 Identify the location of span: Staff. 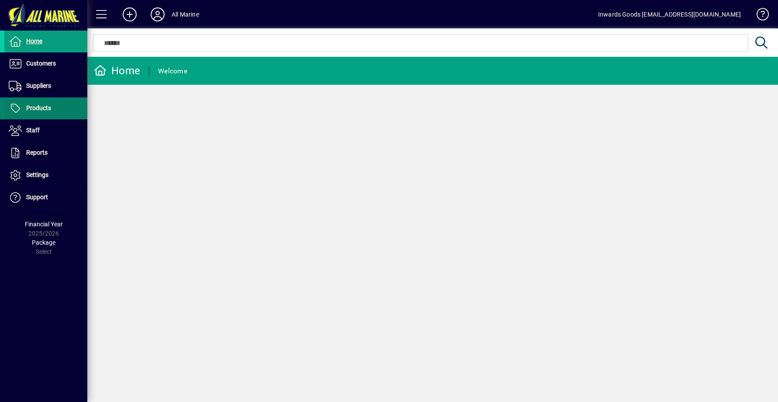
(33, 130).